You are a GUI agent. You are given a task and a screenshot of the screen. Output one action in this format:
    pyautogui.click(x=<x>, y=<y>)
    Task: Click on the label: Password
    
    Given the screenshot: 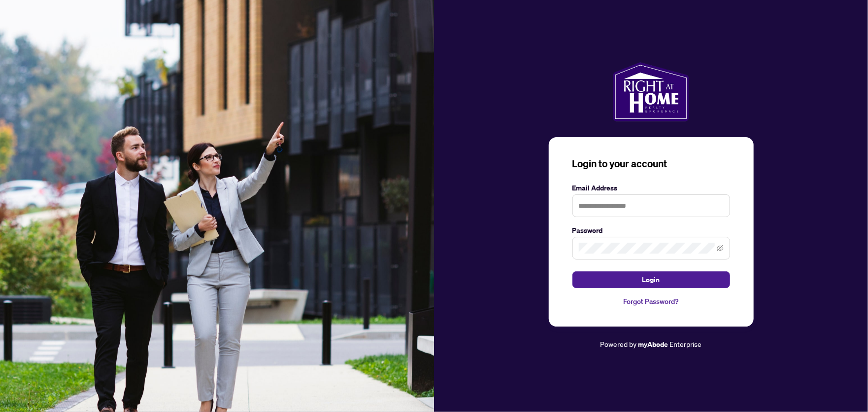 What is the action you would take?
    pyautogui.click(x=652, y=231)
    